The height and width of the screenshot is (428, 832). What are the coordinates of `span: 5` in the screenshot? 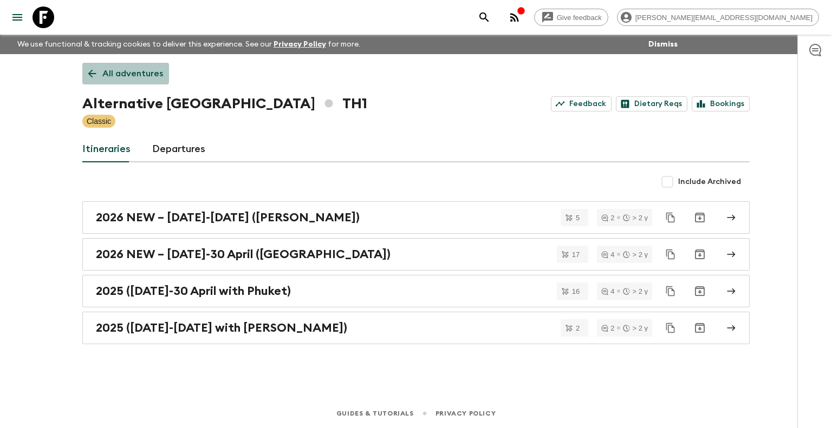 It's located at (577, 218).